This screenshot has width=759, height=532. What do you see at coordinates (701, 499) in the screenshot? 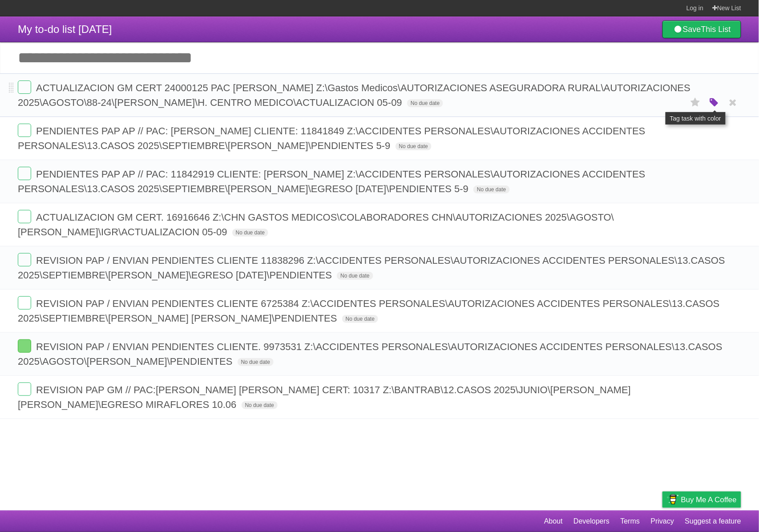
I see `a: Buy me a coffee` at bounding box center [701, 499].